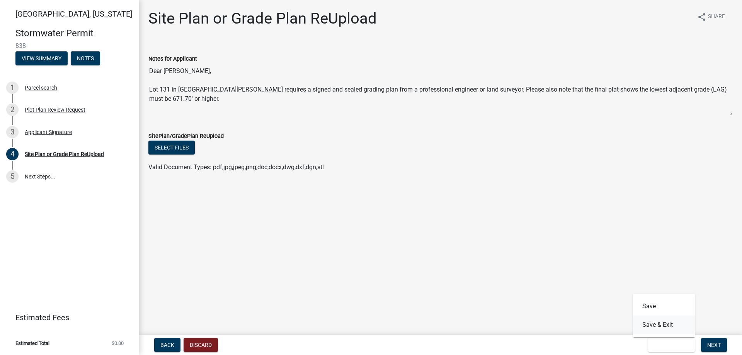 The height and width of the screenshot is (355, 742). I want to click on button: Save, so click(664, 306).